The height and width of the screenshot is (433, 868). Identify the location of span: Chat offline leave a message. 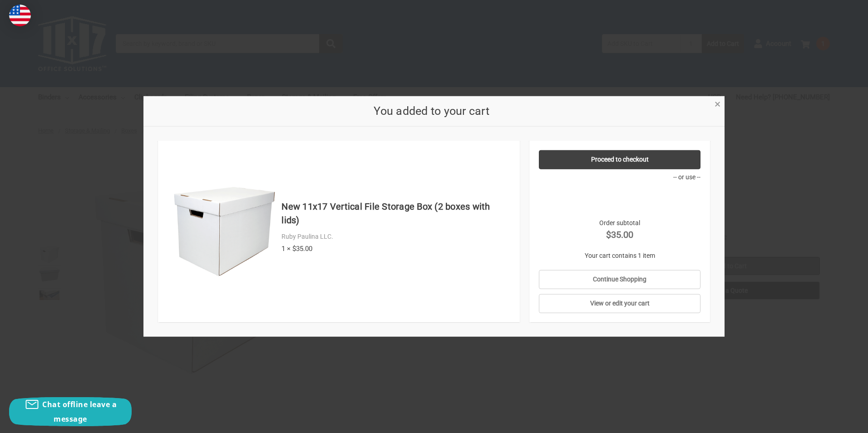
(79, 411).